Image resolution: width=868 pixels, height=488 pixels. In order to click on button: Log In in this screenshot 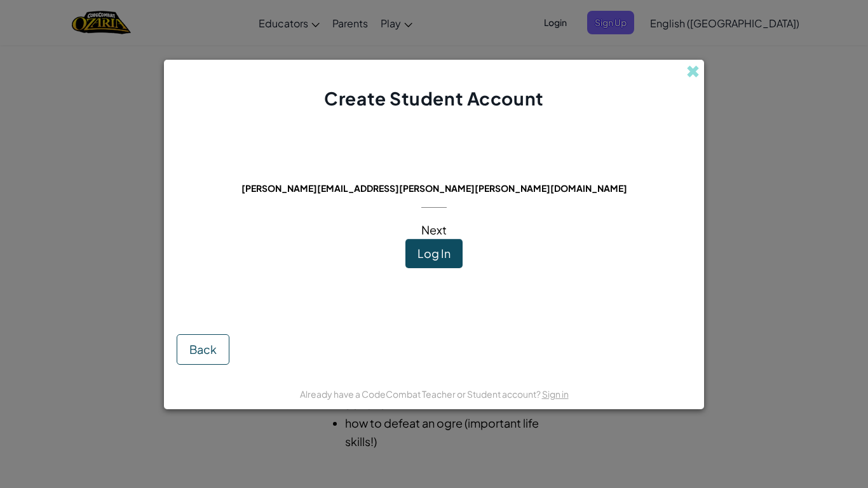, I will do `click(434, 254)`.